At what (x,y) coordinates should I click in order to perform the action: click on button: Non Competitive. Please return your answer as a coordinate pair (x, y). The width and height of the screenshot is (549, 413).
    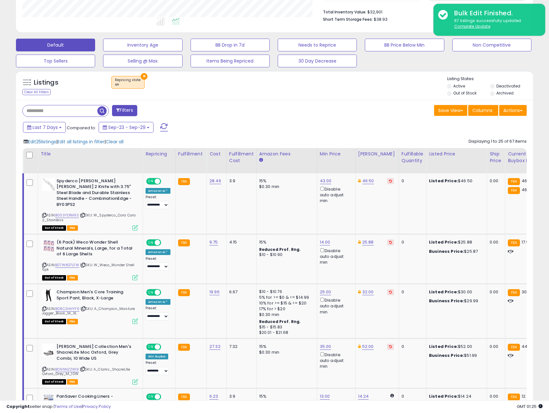
    Looking at the image, I should click on (492, 45).